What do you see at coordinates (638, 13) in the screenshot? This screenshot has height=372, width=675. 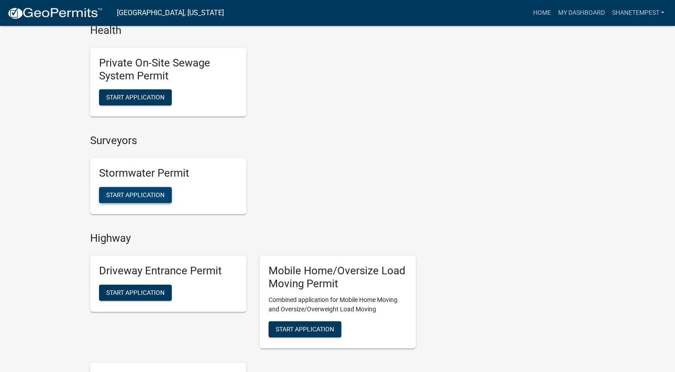 I see `a: shanetempest` at bounding box center [638, 13].